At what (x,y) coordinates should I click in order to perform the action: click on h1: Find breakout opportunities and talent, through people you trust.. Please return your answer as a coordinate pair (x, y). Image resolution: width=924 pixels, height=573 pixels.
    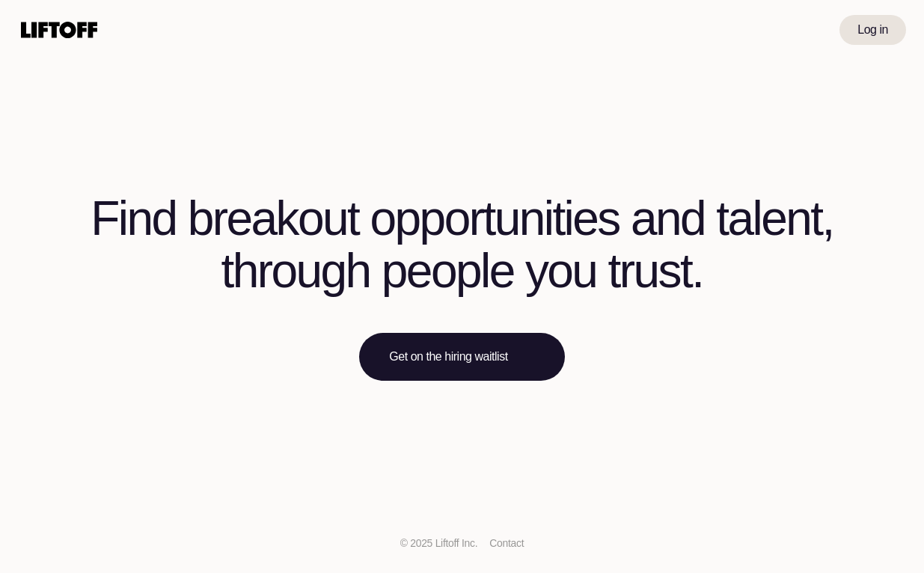
    Looking at the image, I should click on (461, 245).